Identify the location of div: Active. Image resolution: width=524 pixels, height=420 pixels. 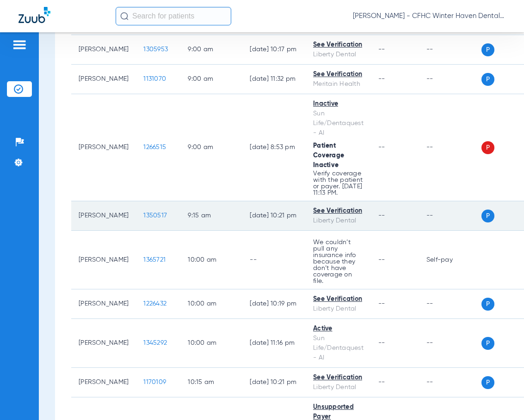
(338, 329).